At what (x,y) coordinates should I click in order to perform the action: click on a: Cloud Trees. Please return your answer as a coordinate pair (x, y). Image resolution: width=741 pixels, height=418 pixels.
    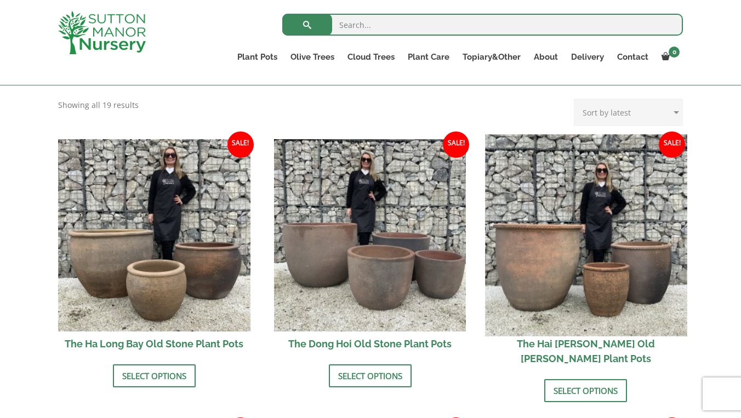
    Looking at the image, I should click on (371, 57).